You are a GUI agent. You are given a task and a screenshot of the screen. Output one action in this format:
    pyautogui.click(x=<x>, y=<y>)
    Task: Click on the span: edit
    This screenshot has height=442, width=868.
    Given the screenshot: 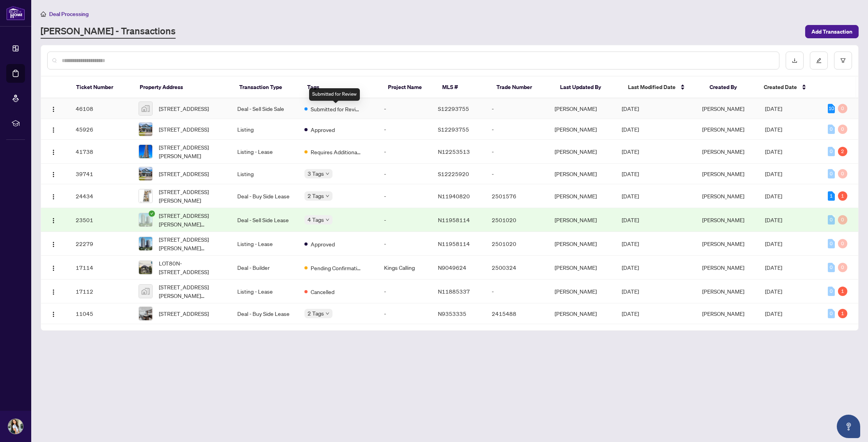 What is the action you would take?
    pyautogui.click(x=818, y=60)
    